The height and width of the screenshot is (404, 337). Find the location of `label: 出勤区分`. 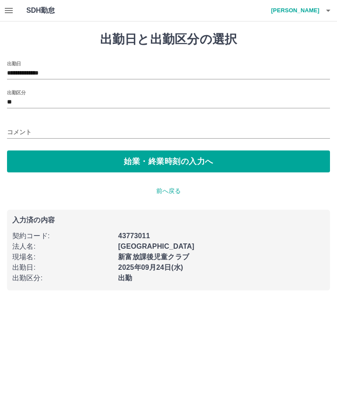

label: 出勤区分 is located at coordinates (16, 92).